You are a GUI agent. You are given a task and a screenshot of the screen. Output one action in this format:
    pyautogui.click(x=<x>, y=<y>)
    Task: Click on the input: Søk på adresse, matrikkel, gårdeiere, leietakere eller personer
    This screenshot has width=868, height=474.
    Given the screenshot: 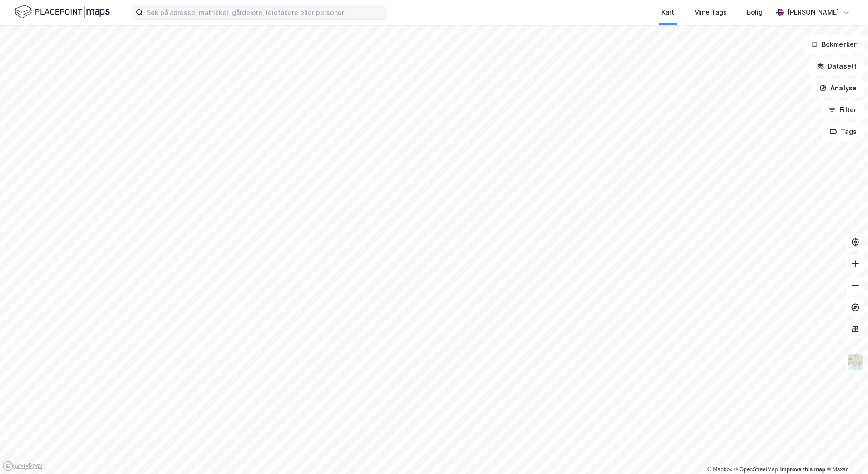 What is the action you would take?
    pyautogui.click(x=264, y=13)
    